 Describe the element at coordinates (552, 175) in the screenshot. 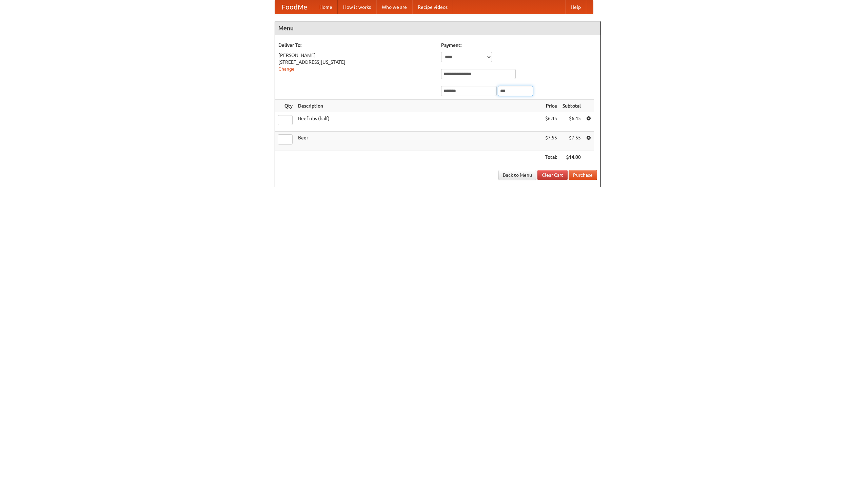

I see `a: Clear Cart` at that location.